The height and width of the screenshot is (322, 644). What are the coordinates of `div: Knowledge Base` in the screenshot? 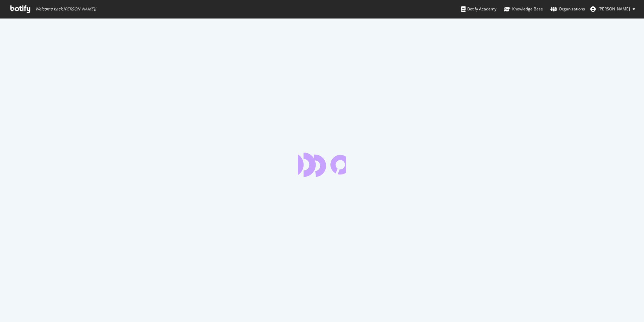 It's located at (524, 9).